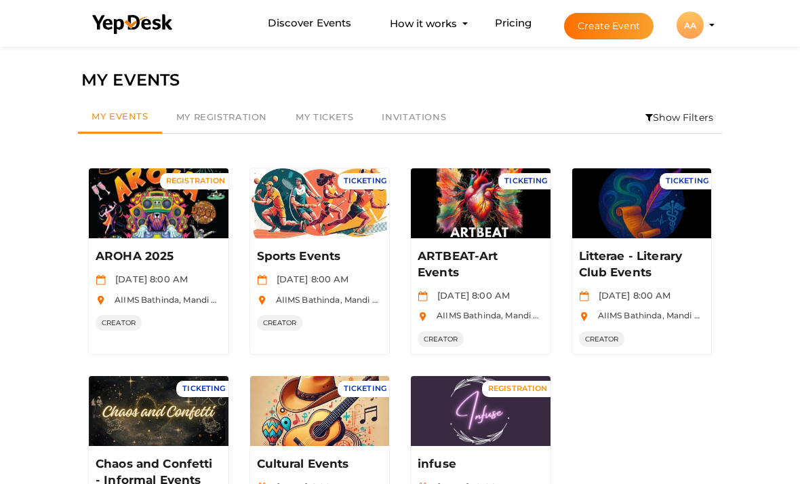 This screenshot has width=800, height=484. What do you see at coordinates (319, 256) in the screenshot?
I see `p: Sports Events` at bounding box center [319, 256].